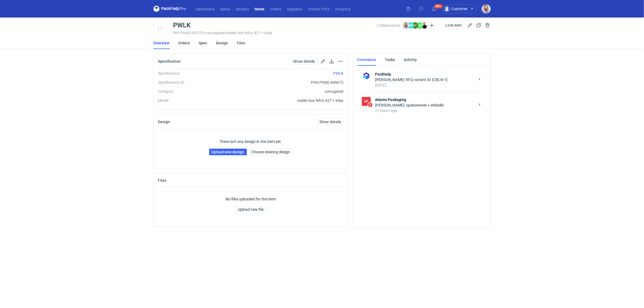 This screenshot has height=308, width=644. What do you see at coordinates (195, 82) in the screenshot?
I see `div: Specification ID` at bounding box center [195, 82].